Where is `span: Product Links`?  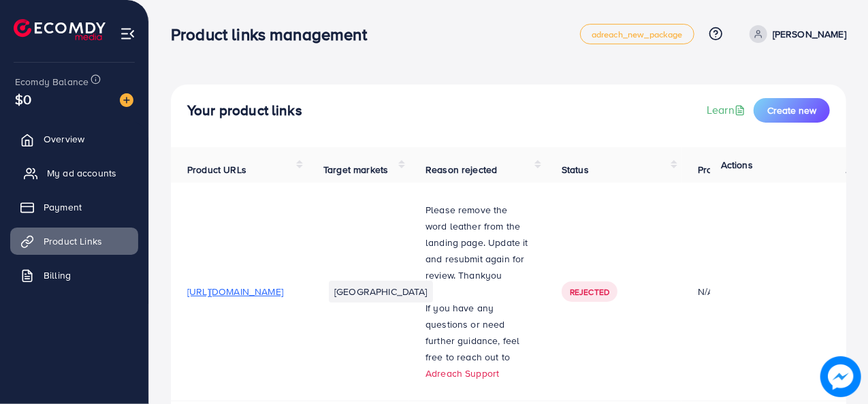
span: Product Links is located at coordinates (73, 241).